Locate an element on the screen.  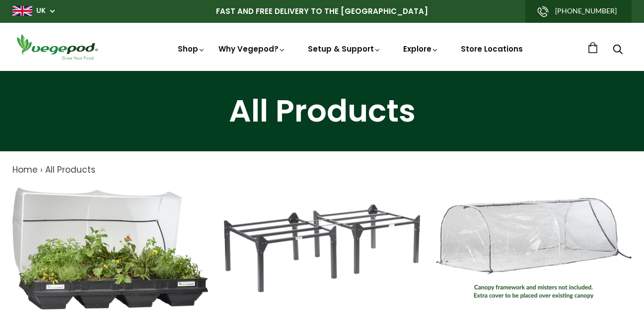
span: All Products is located at coordinates (70, 170).